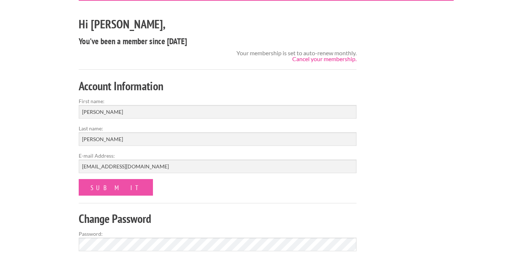 Image resolution: width=532 pixels, height=259 pixels. I want to click on a: Cancel your membership., so click(324, 59).